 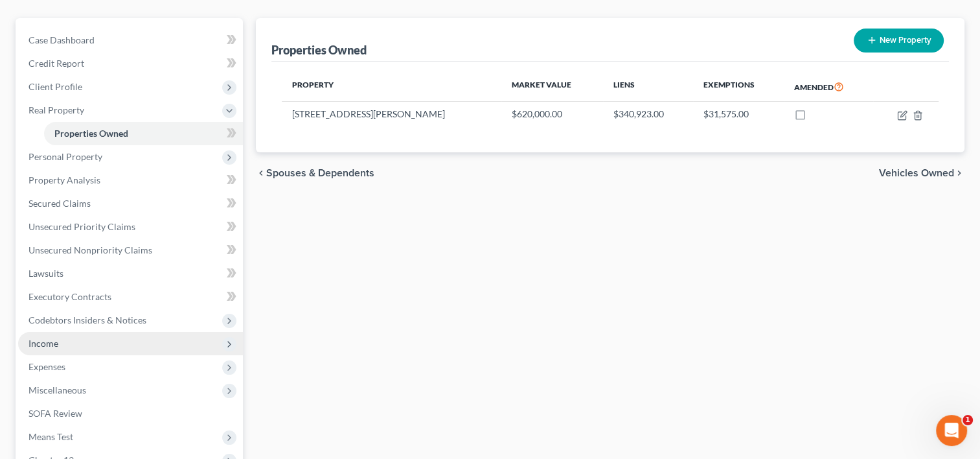 I want to click on span: Unsecured Nonpriority Claims, so click(x=90, y=250).